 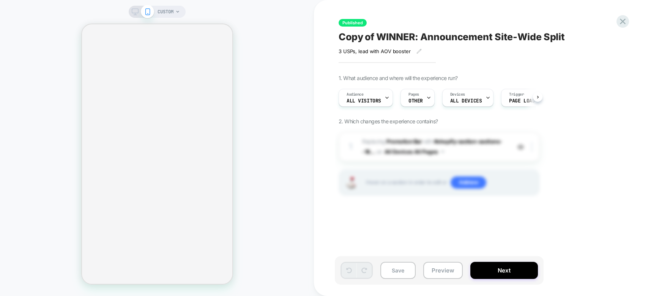 What do you see at coordinates (522, 101) in the screenshot?
I see `span: Page Load` at bounding box center [522, 101].